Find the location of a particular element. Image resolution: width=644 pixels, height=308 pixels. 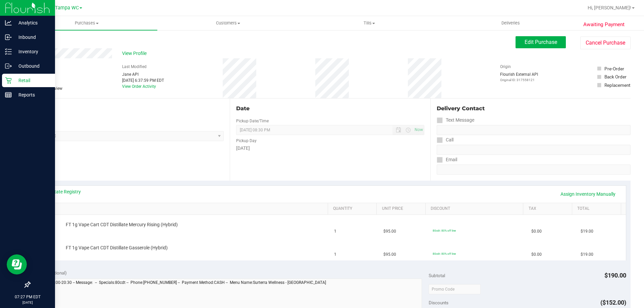

inline-svg: Retail is located at coordinates (9, 80).